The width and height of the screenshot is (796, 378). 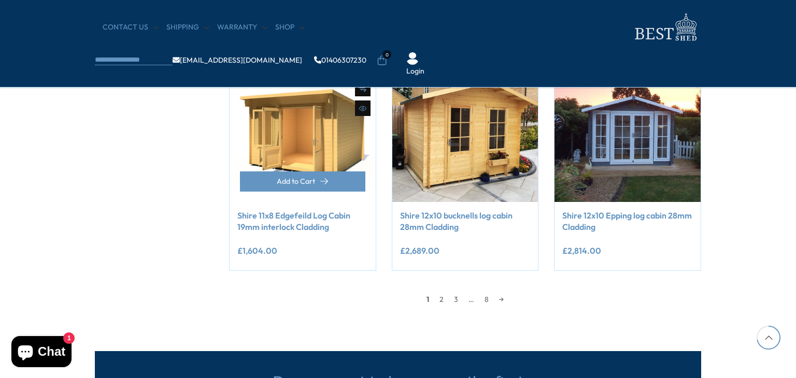 I want to click on span: 1, so click(x=427, y=299).